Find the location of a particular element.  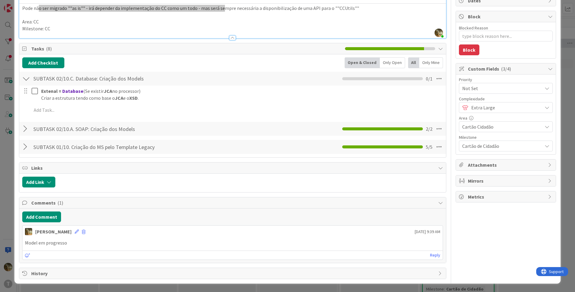

div: Only Mine is located at coordinates (431, 63).